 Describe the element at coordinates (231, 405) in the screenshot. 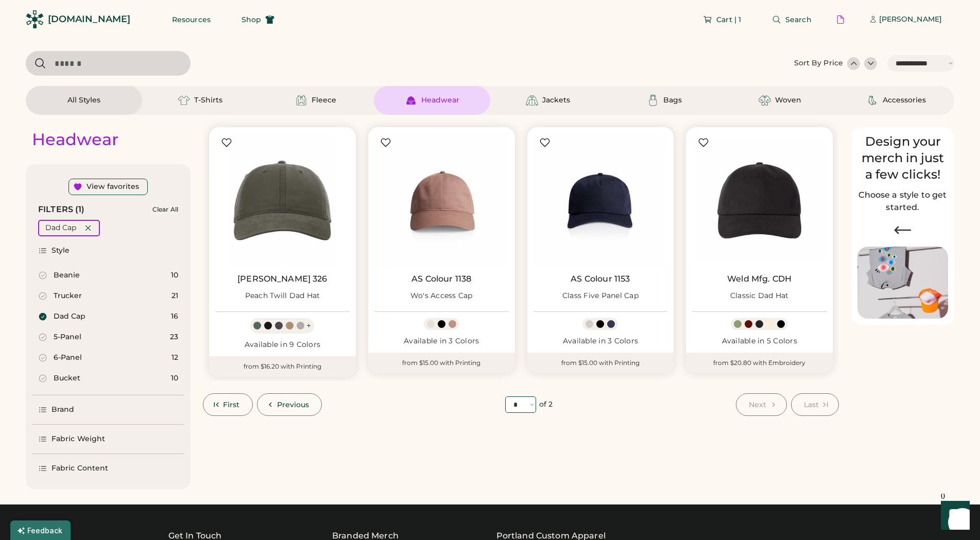

I see `span: First` at that location.